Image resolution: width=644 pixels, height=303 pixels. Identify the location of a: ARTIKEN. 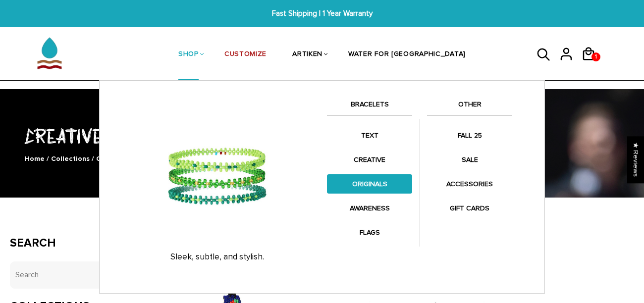
(307, 55).